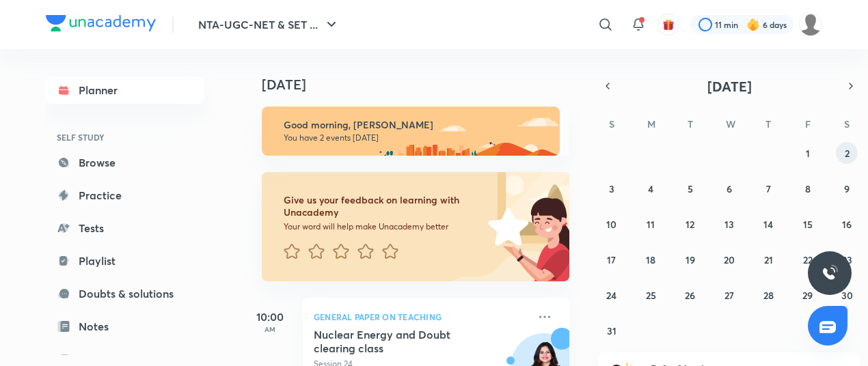  I want to click on abbr: August 1, 2025, so click(808, 152).